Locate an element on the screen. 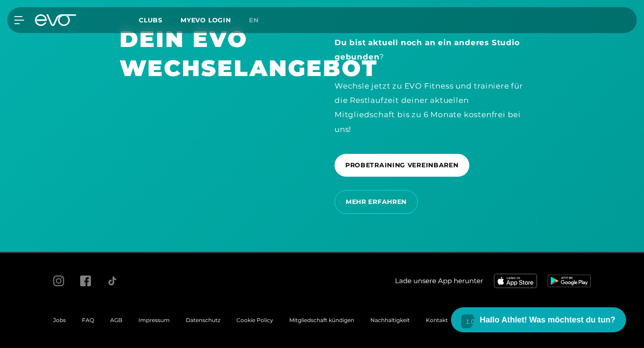 The height and width of the screenshot is (348, 644). div: ? Wechsle jetzt zu EVO Fitness und trainiere für die Restlaufzeit deiner aktuellen Mitgliedschaft... is located at coordinates (430, 86).